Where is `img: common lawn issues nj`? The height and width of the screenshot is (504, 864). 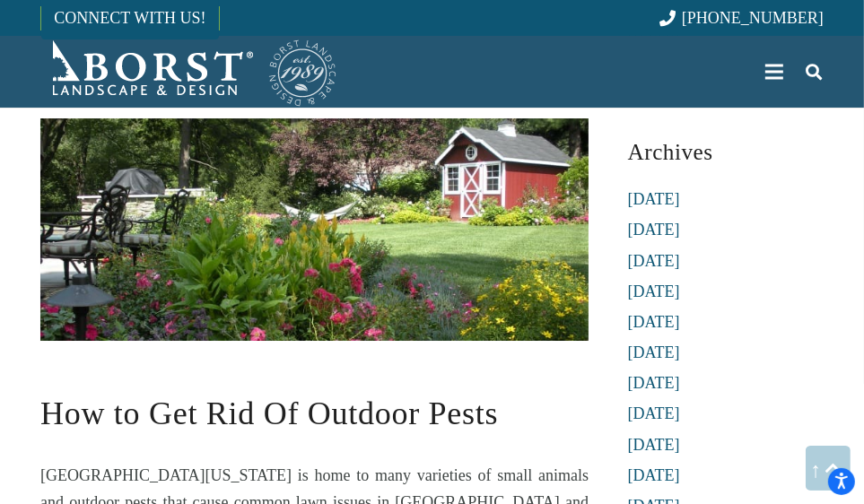 img: common lawn issues nj is located at coordinates (314, 230).